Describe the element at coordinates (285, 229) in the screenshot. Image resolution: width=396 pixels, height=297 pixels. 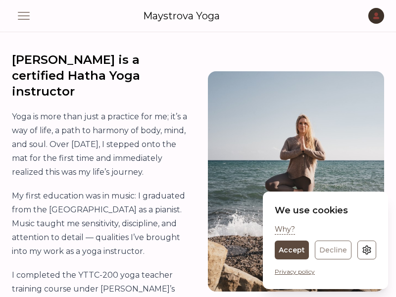
I see `button: Why?` at that location.